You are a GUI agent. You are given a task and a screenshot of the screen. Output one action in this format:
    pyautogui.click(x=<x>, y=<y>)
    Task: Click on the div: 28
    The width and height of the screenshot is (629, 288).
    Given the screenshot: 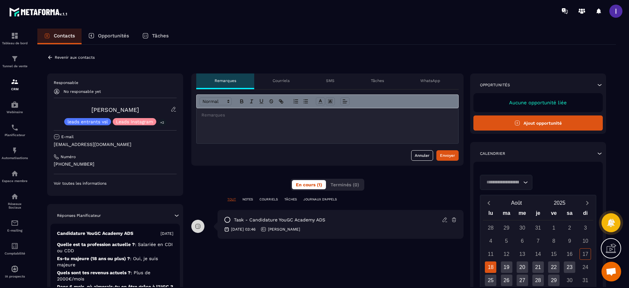 What is the action you would take?
    pyautogui.click(x=490, y=227)
    